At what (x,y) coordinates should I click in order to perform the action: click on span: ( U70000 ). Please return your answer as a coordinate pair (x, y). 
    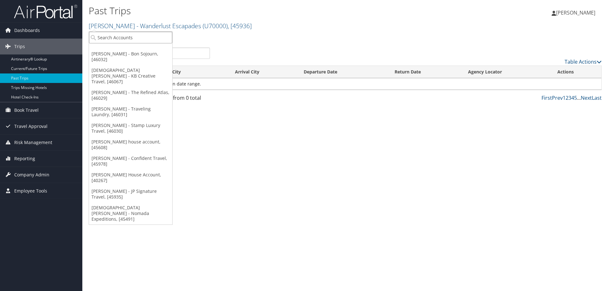
    Looking at the image, I should click on (215, 26).